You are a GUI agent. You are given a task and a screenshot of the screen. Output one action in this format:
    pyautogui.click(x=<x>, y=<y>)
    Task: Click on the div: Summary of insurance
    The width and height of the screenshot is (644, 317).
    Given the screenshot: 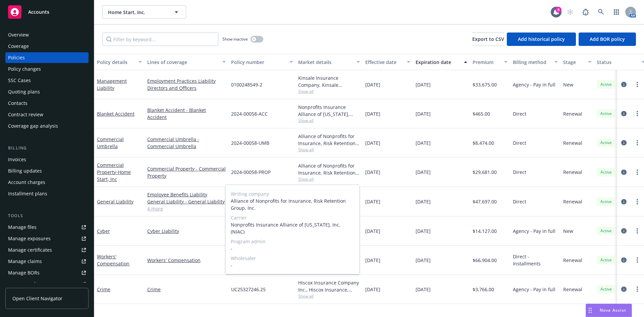 What is the action you would take?
    pyautogui.click(x=34, y=284)
    